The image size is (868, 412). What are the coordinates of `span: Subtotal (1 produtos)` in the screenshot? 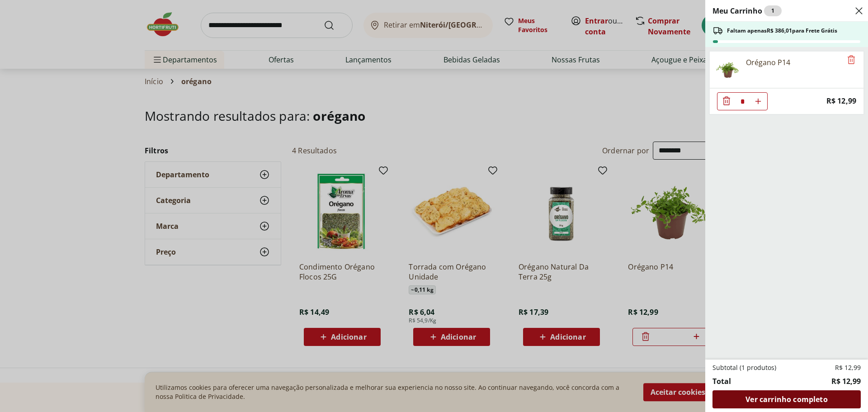 It's located at (744, 367).